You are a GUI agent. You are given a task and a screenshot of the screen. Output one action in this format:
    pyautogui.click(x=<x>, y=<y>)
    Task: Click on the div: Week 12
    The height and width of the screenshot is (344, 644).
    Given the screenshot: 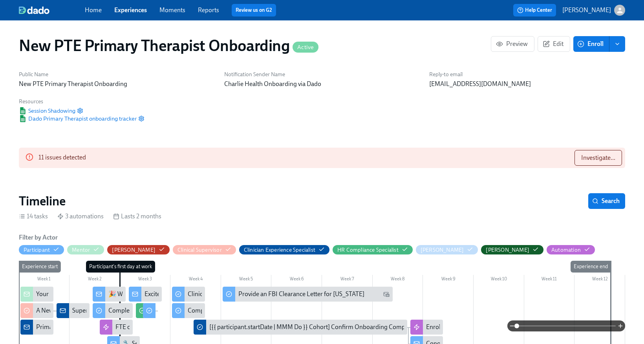 What is the action you would take?
    pyautogui.click(x=599, y=280)
    